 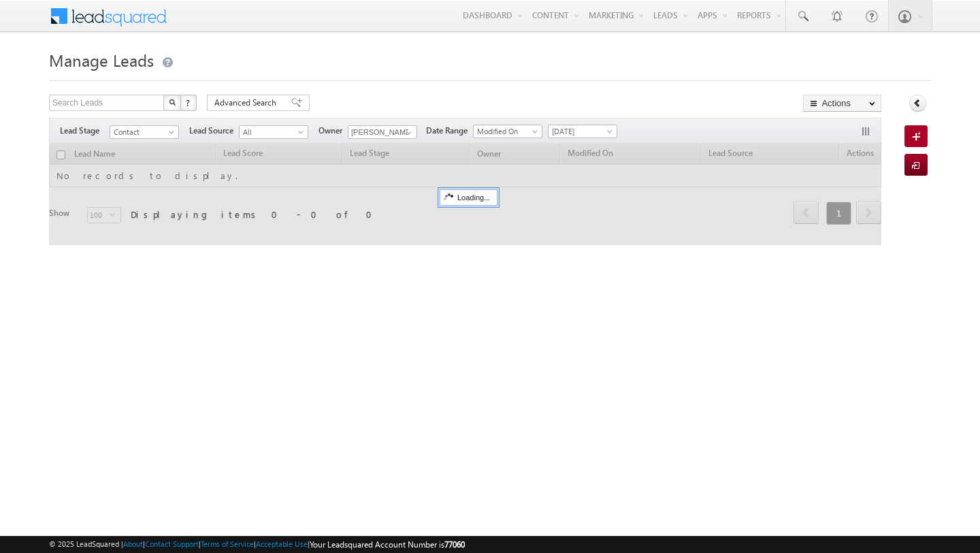 What do you see at coordinates (508, 131) in the screenshot?
I see `a: Modified On` at bounding box center [508, 131].